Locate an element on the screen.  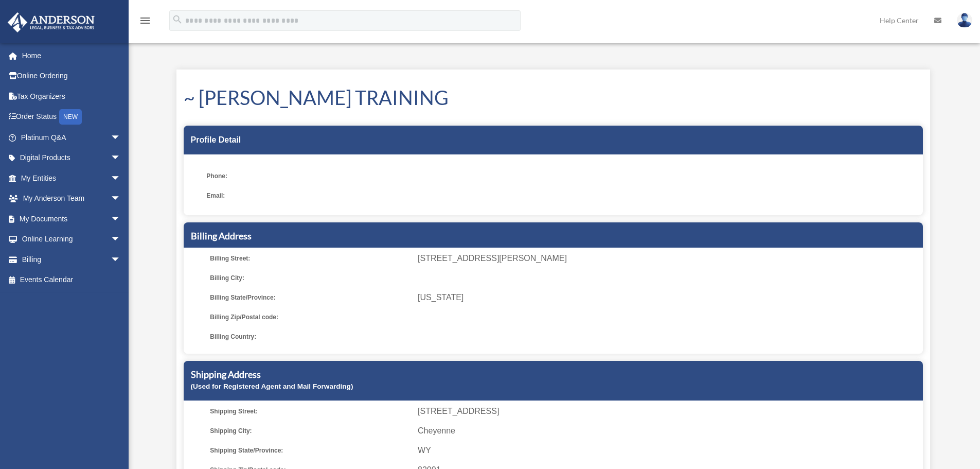
span: Billing State/Province: is located at coordinates (310, 298).